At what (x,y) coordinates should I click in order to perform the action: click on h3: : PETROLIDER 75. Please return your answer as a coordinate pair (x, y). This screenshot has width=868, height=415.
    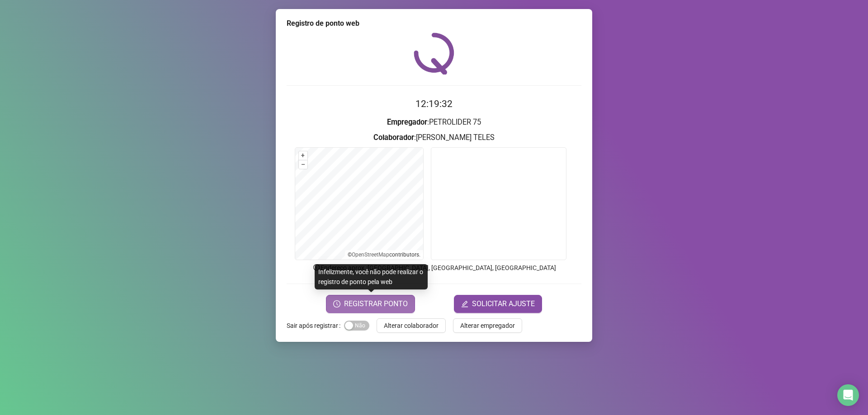
    Looking at the image, I should click on (434, 122).